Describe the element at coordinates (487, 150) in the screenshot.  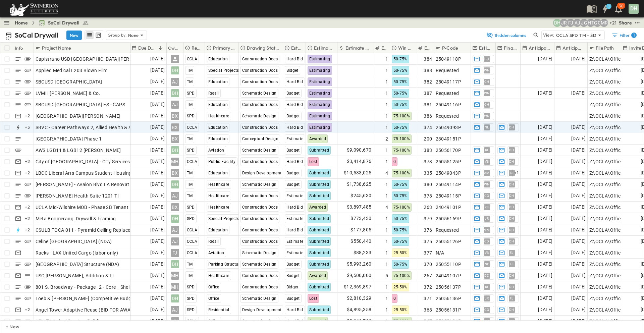
I see `span: RL` at that location.